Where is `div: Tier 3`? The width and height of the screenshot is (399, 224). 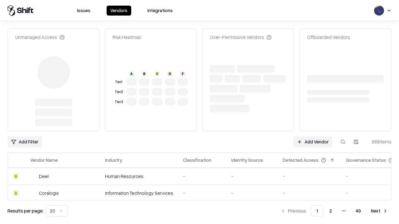 div: Tier 3 is located at coordinates (119, 102).